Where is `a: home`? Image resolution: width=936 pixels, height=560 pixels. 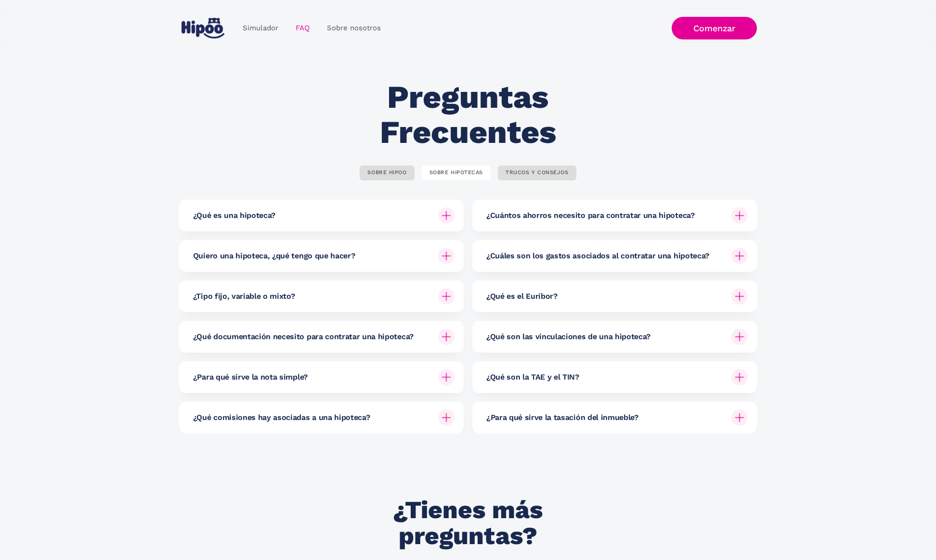 a: home is located at coordinates (202, 28).